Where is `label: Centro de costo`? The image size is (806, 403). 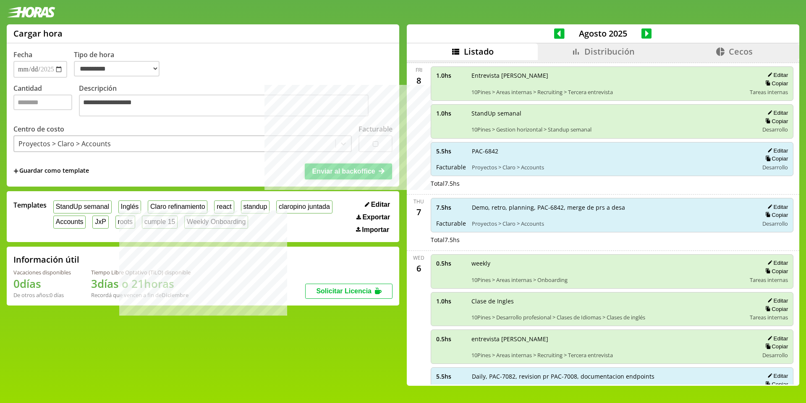
label: Centro de costo is located at coordinates (39, 129).